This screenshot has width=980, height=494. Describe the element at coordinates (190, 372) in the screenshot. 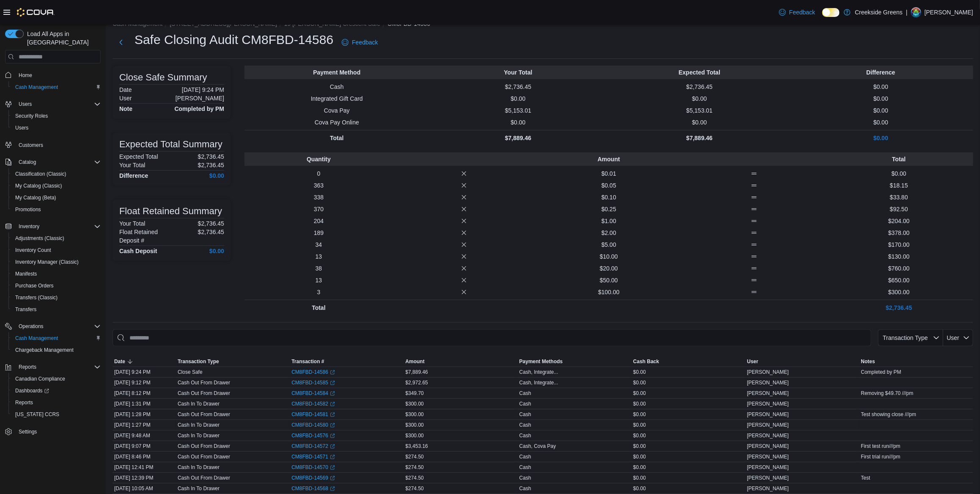

I see `p: Close Safe` at that location.